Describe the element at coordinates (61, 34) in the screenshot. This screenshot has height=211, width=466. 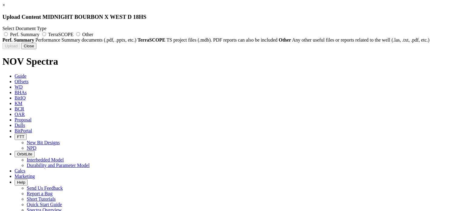
I see `span: TerraSCOPE` at that location.